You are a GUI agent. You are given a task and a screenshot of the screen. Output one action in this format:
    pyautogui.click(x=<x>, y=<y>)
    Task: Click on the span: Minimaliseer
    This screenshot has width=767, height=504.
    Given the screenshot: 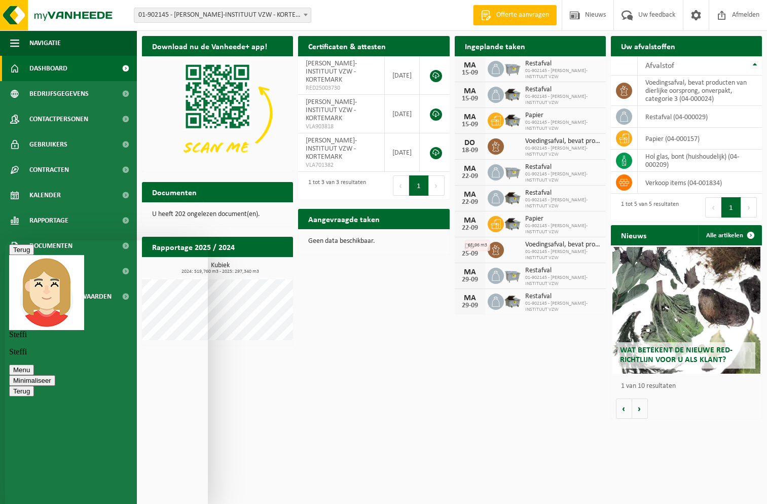 What is the action you would take?
    pyautogui.click(x=27, y=140)
    